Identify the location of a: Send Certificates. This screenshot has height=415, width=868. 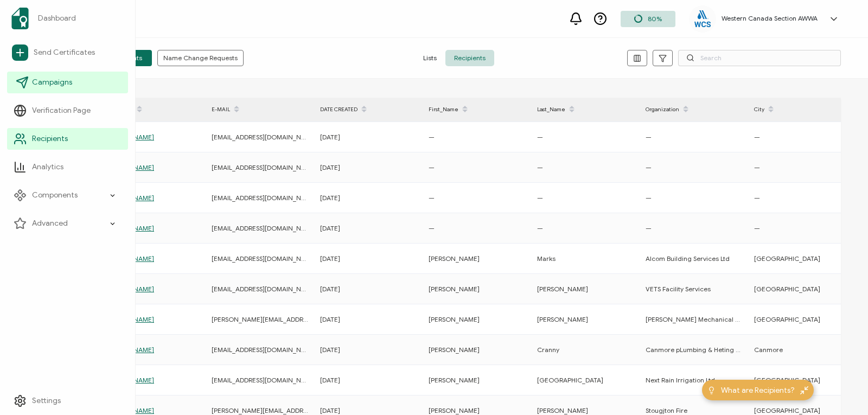
(67, 52).